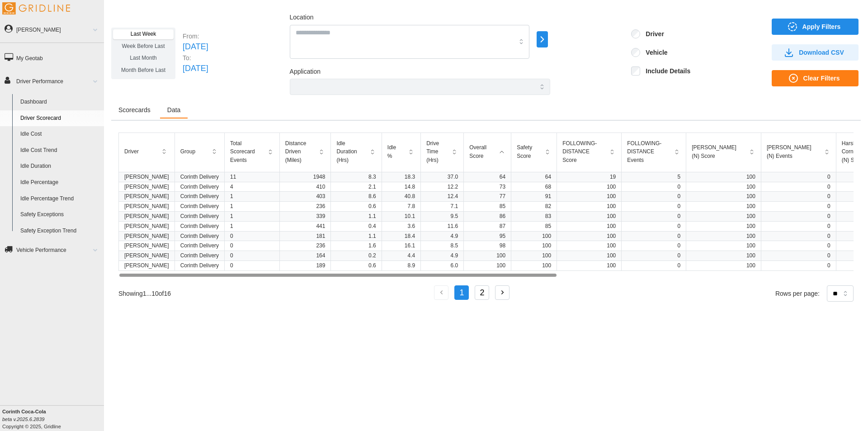  What do you see at coordinates (442, 207) in the screenshot?
I see `p: 7.1` at bounding box center [442, 207].